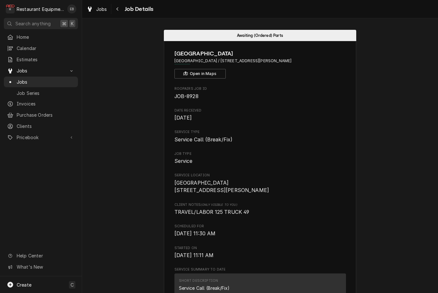 The image size is (438, 293). What do you see at coordinates (260, 252) in the screenshot?
I see `div: Started On` at bounding box center [260, 252].